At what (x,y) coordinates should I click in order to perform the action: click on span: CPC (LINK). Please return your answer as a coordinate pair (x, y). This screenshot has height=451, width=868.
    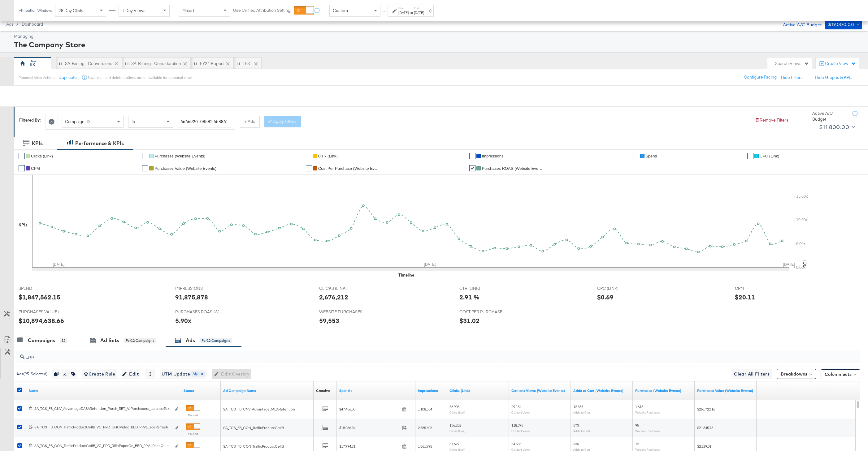
    Looking at the image, I should click on (620, 288).